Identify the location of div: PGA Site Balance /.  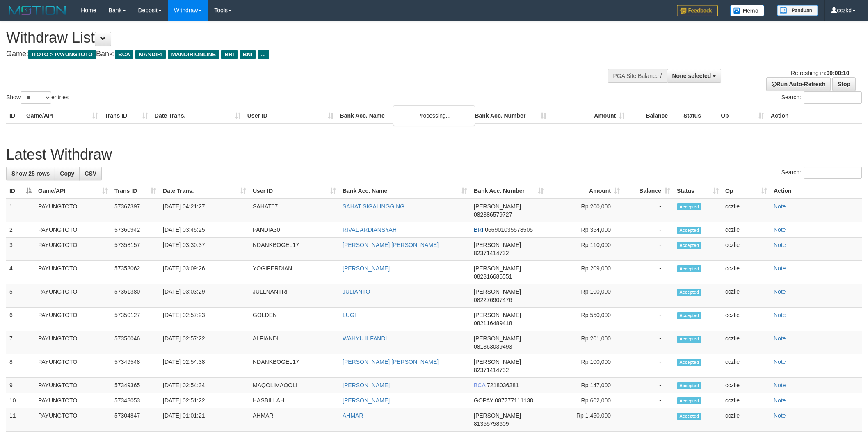
(637, 76).